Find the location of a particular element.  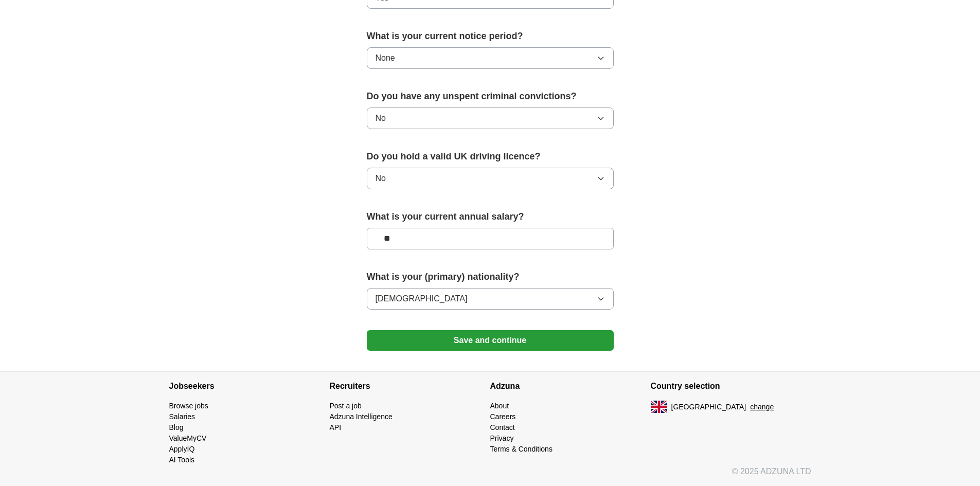

span: None is located at coordinates (385, 58).